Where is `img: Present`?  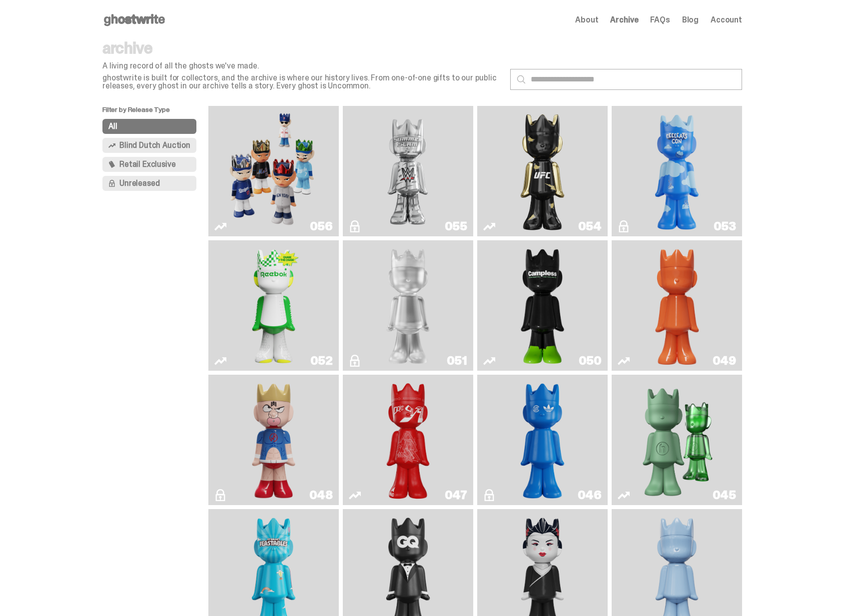 img: Present is located at coordinates (676, 440).